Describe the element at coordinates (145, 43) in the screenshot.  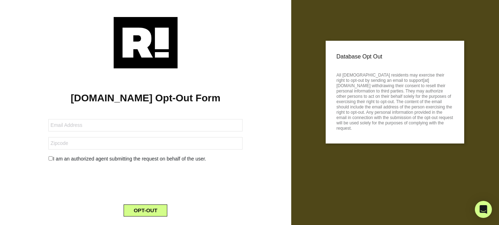
I see `img: Retention.com` at that location.